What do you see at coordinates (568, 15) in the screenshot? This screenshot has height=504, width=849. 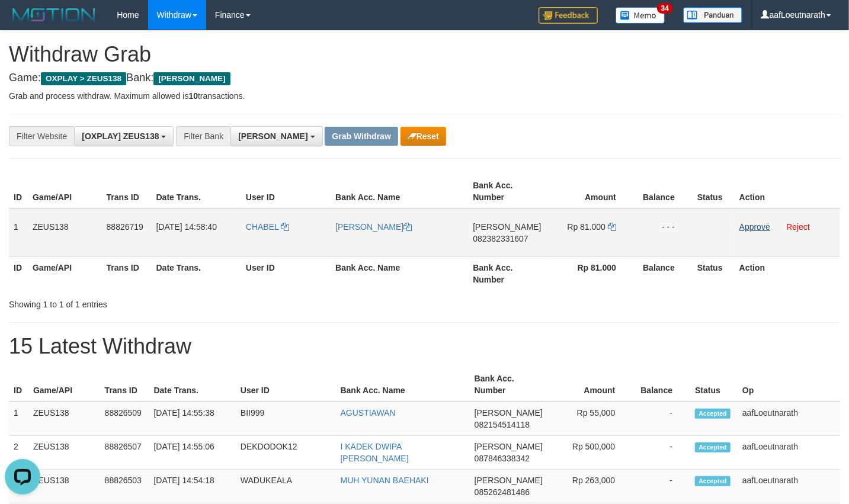 I see `img: Feedback.jpg` at bounding box center [568, 15].